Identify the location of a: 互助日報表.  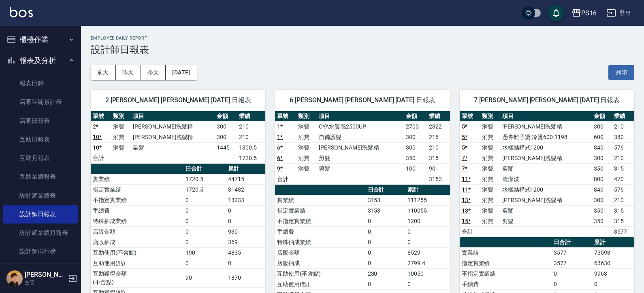
(41, 140).